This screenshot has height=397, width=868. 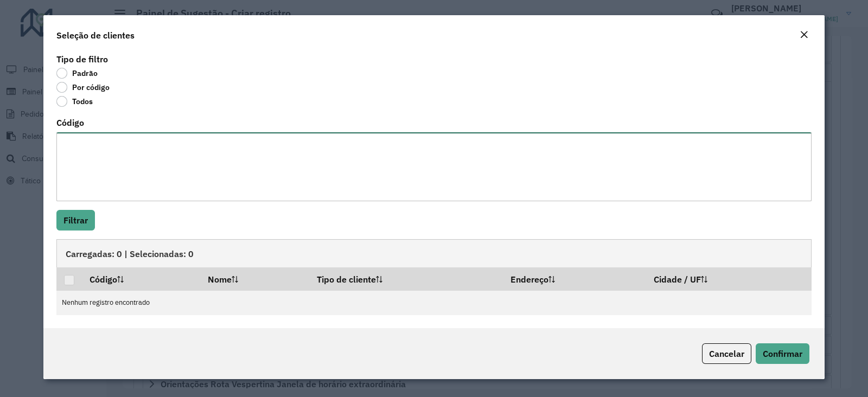 What do you see at coordinates (406, 278) in the screenshot?
I see `th: Tipo de cliente` at bounding box center [406, 278].